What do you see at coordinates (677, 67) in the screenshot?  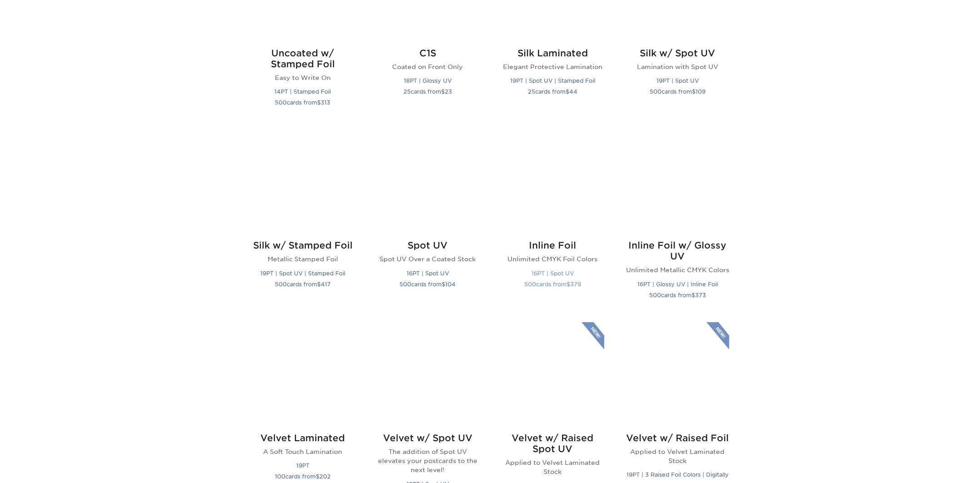 I see `p: Lamination with Spot UV` at bounding box center [677, 67].